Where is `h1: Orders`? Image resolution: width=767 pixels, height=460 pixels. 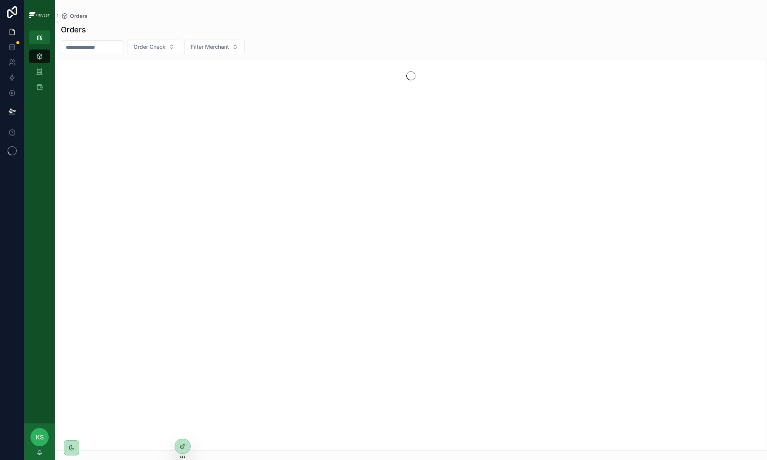
h1: Orders is located at coordinates (73, 30).